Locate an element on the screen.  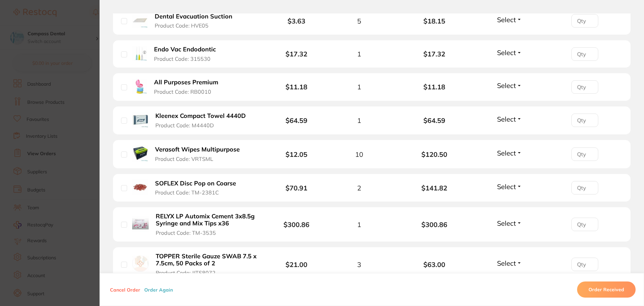
b: TOPPER Sterile Gauze SWAB 7.5 x 7.5cm, 50 Packs of 2 is located at coordinates (207, 260).